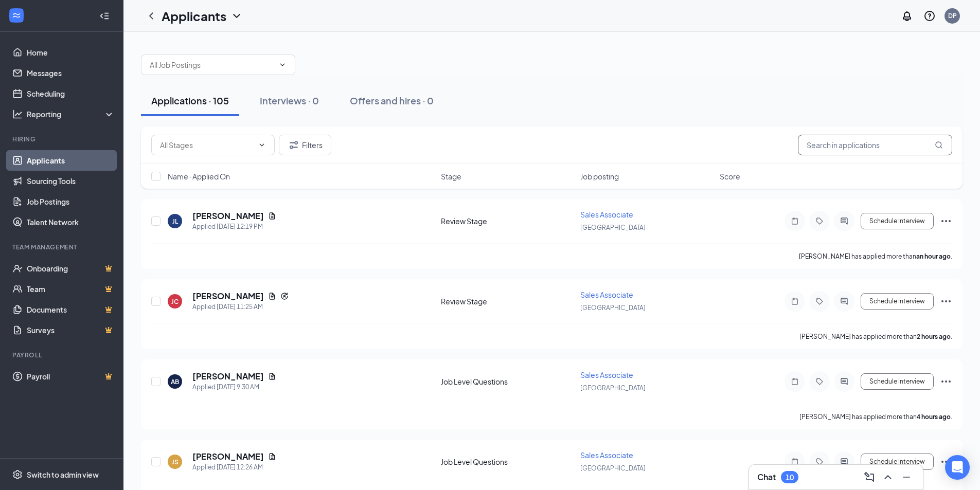 This screenshot has height=490, width=980. I want to click on button: Minimize, so click(906, 477).